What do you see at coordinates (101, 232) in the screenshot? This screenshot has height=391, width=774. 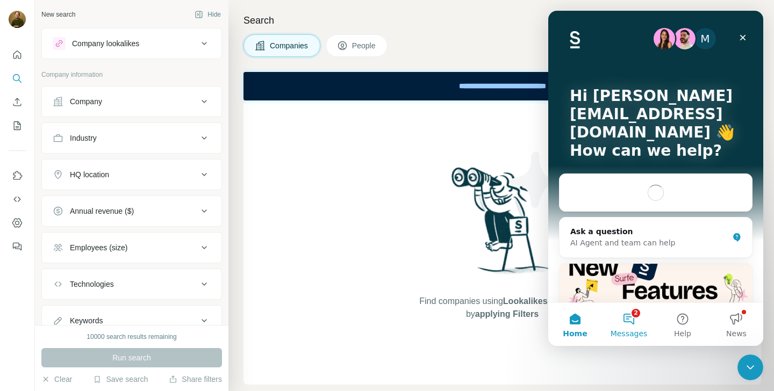 I see `div: AI Agent and team can help` at bounding box center [101, 232].